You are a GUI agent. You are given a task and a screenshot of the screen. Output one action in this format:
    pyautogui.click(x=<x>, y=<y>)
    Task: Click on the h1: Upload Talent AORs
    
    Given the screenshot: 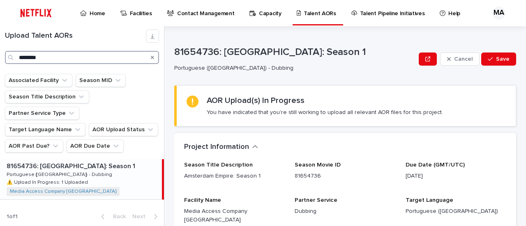 What is the action you would take?
    pyautogui.click(x=75, y=36)
    